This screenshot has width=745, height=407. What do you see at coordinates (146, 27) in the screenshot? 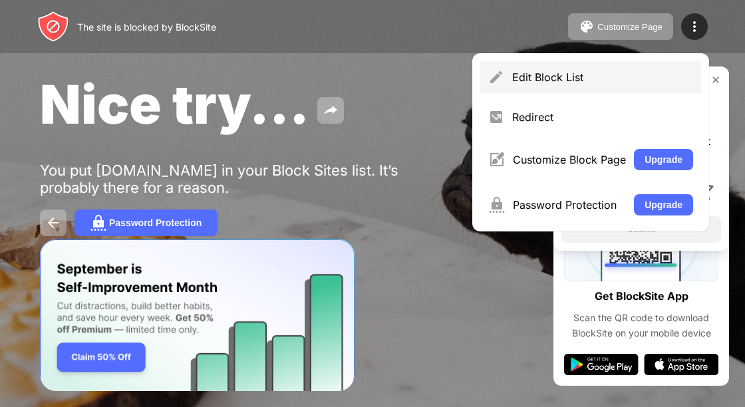
I see `div: The site is blocked by BlockSite` at bounding box center [146, 27].